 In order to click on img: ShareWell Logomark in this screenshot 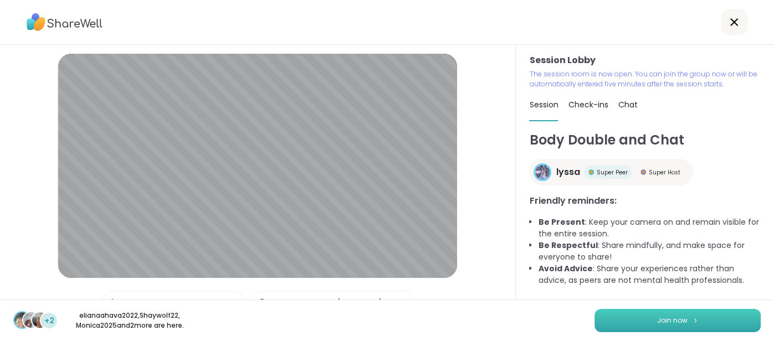, I will do `click(695, 320)`.